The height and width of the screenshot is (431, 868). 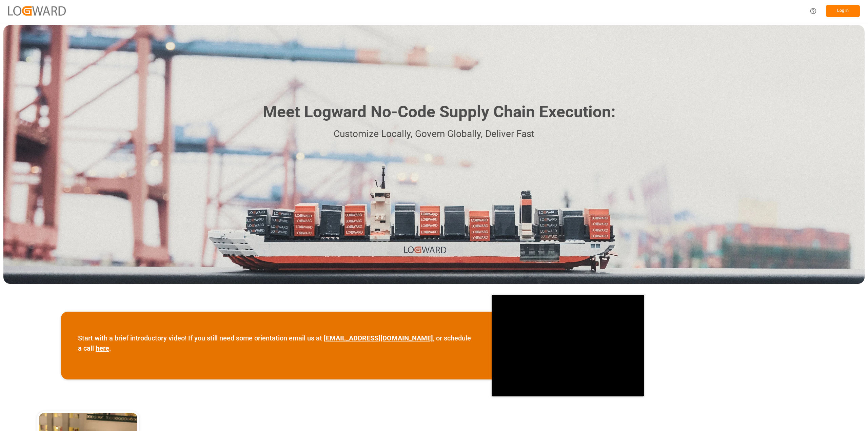 What do you see at coordinates (37, 10) in the screenshot?
I see `img: Logward_new_orange.png` at bounding box center [37, 10].